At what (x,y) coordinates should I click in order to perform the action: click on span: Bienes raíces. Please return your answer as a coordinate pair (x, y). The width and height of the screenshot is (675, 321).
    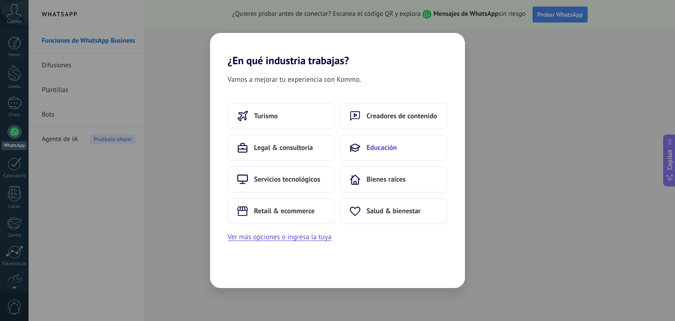
    Looking at the image, I should click on (386, 179).